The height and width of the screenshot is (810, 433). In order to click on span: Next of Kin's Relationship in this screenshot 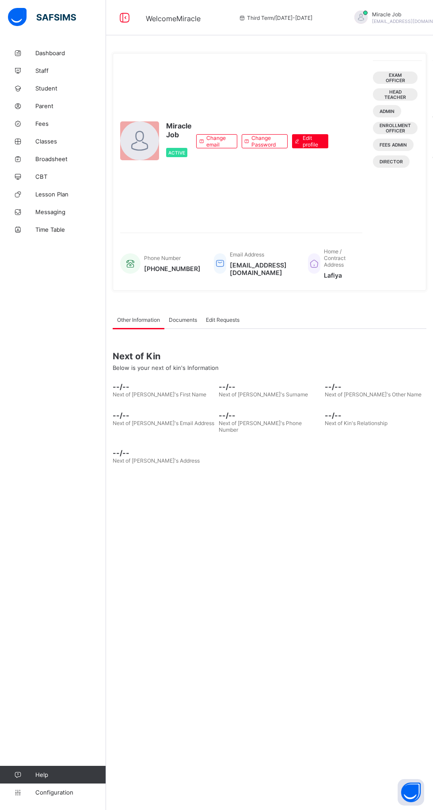, I will do `click(356, 423)`.